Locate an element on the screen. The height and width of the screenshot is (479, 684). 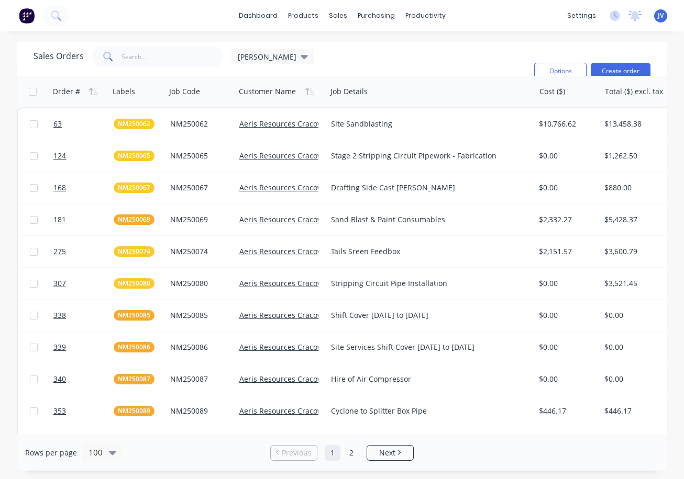
a: 338 is located at coordinates (83, 316).